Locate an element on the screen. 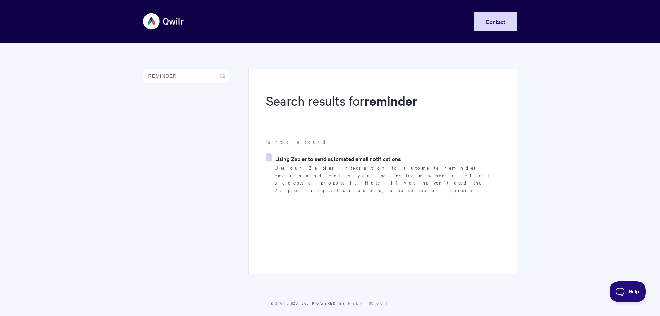 Image resolution: width=660 pixels, height=316 pixels. a: Contact is located at coordinates (496, 21).